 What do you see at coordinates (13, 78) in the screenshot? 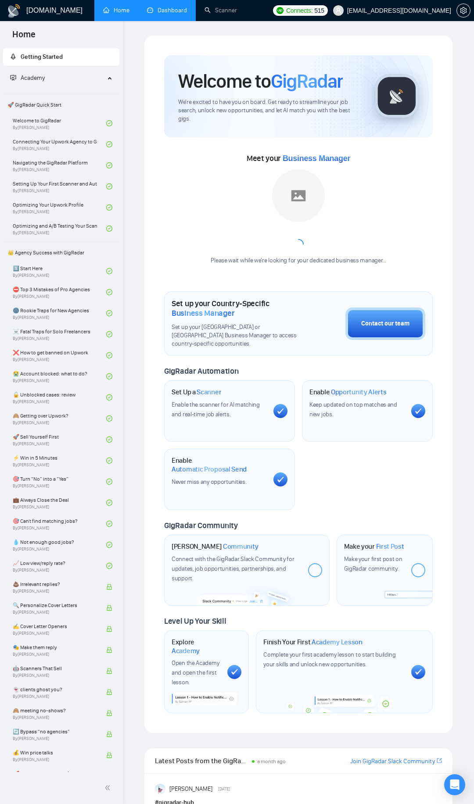
I see `span: fund-projection-screen` at bounding box center [13, 78].